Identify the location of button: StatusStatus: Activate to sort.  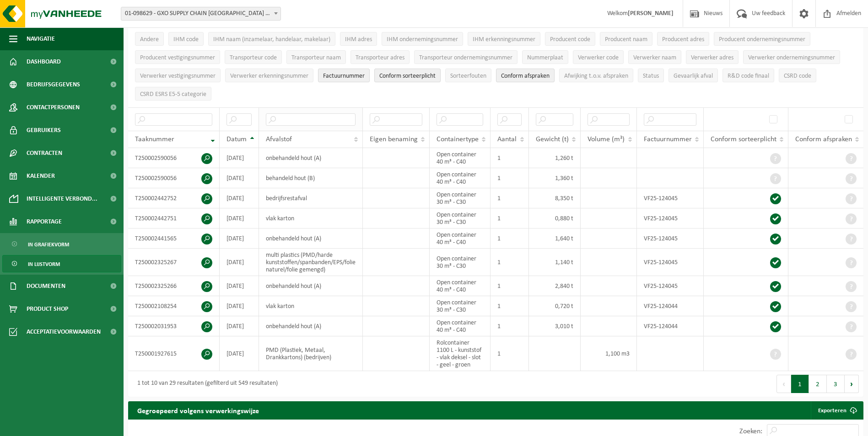
(650, 75).